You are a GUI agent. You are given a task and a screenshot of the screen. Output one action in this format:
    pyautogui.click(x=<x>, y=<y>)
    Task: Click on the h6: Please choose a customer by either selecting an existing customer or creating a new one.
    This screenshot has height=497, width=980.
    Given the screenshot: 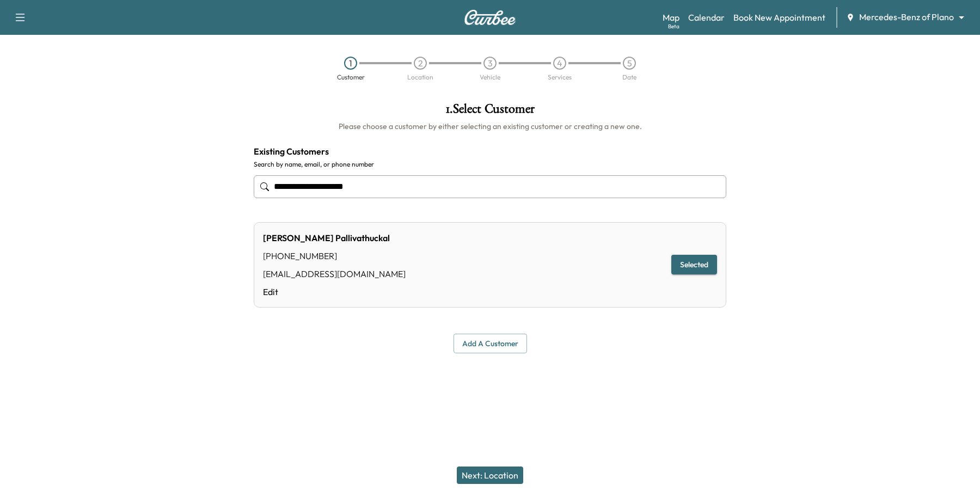 What is the action you would take?
    pyautogui.click(x=490, y=126)
    